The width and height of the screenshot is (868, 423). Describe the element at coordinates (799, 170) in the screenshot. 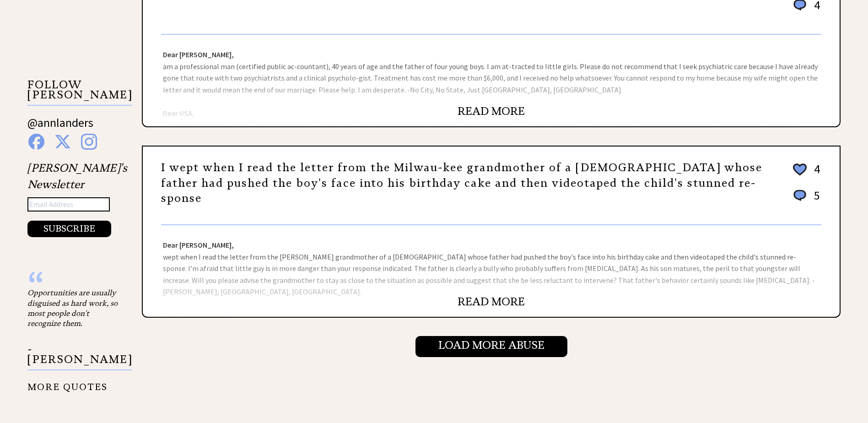

I see `img: heart_outline%202.png` at that location.